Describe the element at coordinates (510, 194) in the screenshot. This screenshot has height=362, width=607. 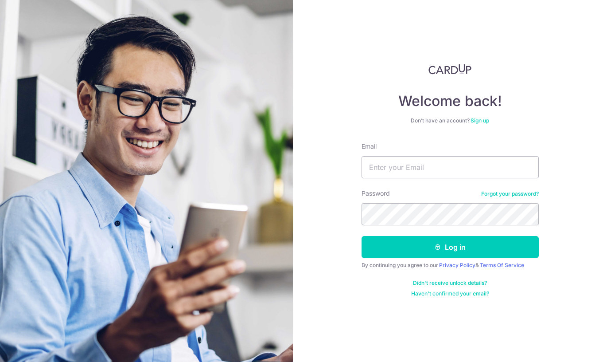
I see `a: Forgot your password?` at that location.